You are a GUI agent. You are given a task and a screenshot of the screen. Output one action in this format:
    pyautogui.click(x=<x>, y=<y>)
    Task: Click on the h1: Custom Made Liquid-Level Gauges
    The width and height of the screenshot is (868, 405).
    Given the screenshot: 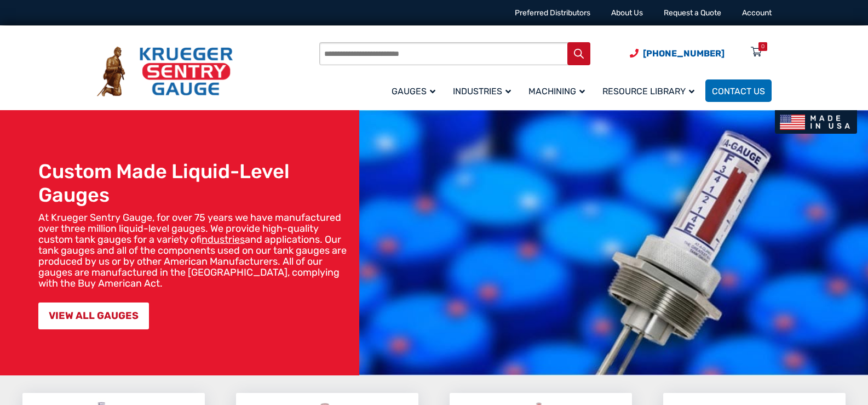 What is the action you would take?
    pyautogui.click(x=196, y=183)
    